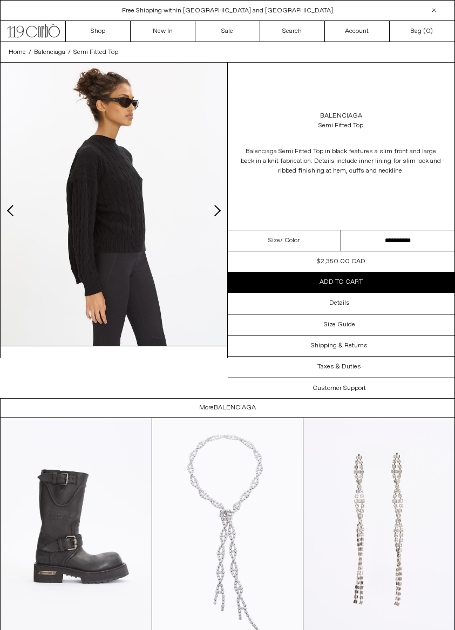  Describe the element at coordinates (9, 353) in the screenshot. I see `button: Slide 1` at that location.